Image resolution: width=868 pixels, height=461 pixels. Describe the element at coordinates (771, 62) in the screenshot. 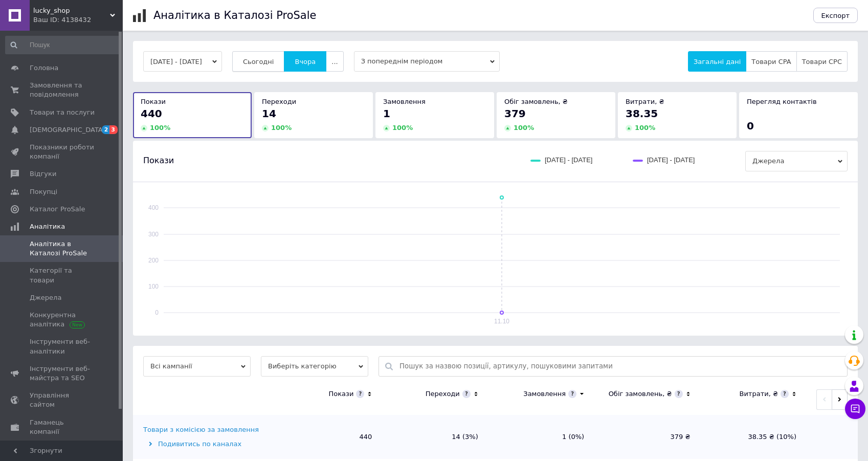

I see `button: Товари CPA` at that location.